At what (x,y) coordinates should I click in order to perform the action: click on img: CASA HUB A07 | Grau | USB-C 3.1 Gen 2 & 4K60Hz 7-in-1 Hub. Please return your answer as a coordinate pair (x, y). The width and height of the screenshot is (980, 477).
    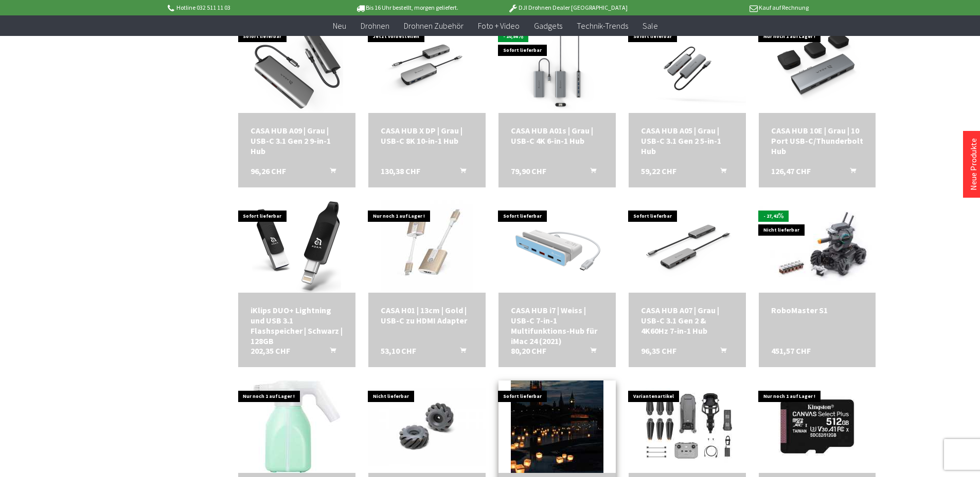
    Looking at the image, I should click on (687, 247).